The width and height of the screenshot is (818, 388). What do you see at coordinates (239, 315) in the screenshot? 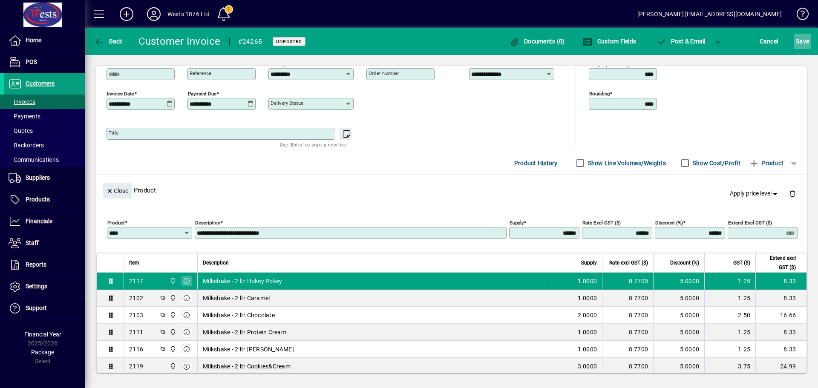
I see `span: Milkshake - 2 ltr Chocolate` at bounding box center [239, 315].